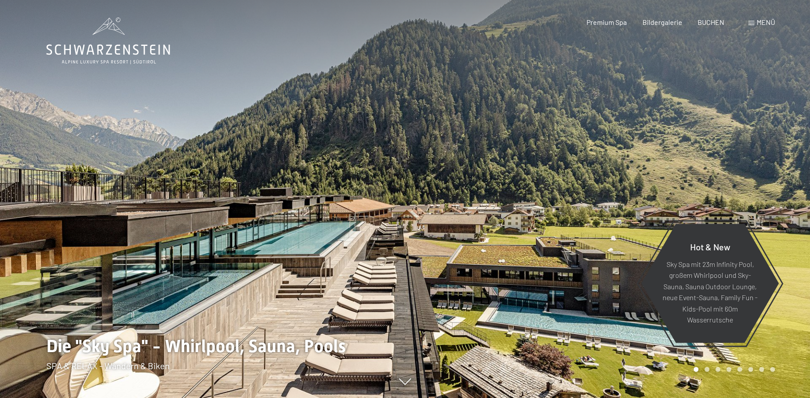  What do you see at coordinates (662, 22) in the screenshot?
I see `span: Bildergalerie` at bounding box center [662, 22].